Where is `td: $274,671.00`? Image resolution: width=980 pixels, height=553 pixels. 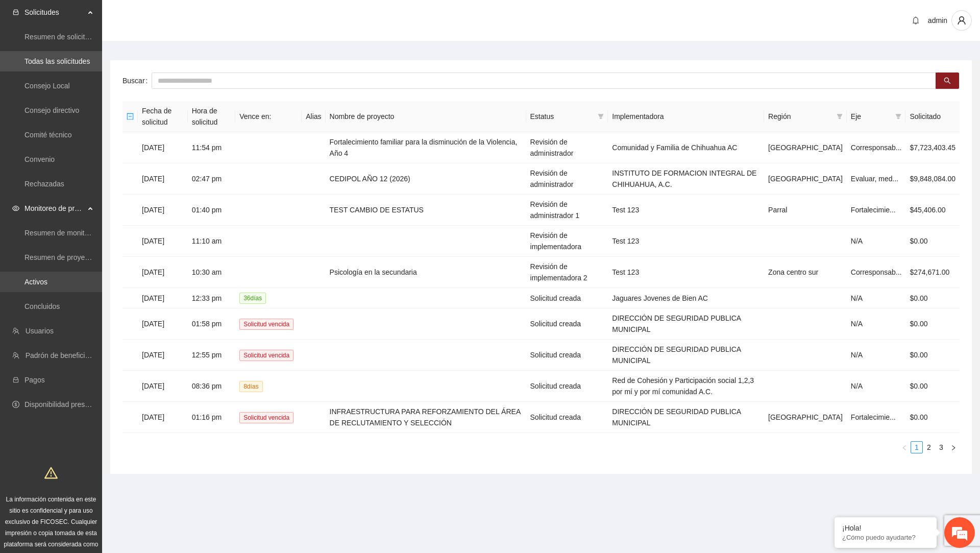
td: $274,671.00 is located at coordinates (933, 272).